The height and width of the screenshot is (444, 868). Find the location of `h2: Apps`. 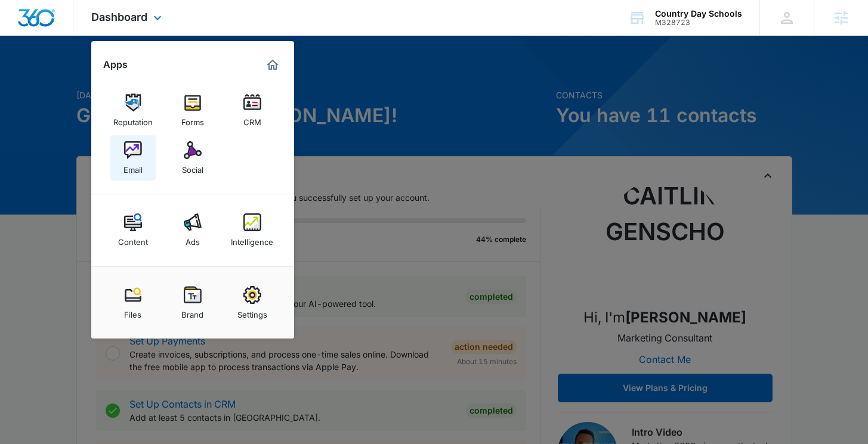

h2: Apps is located at coordinates (115, 64).